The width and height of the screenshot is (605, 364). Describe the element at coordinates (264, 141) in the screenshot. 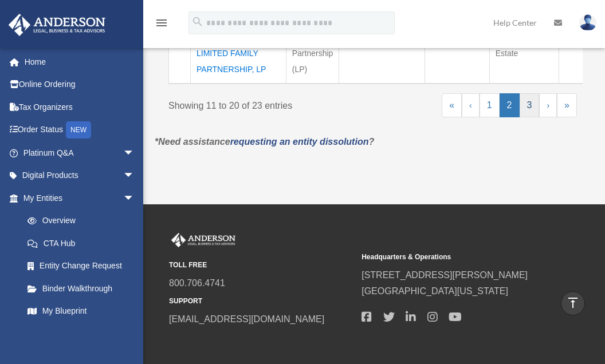

I see `em: *Need assistance ?` at that location.